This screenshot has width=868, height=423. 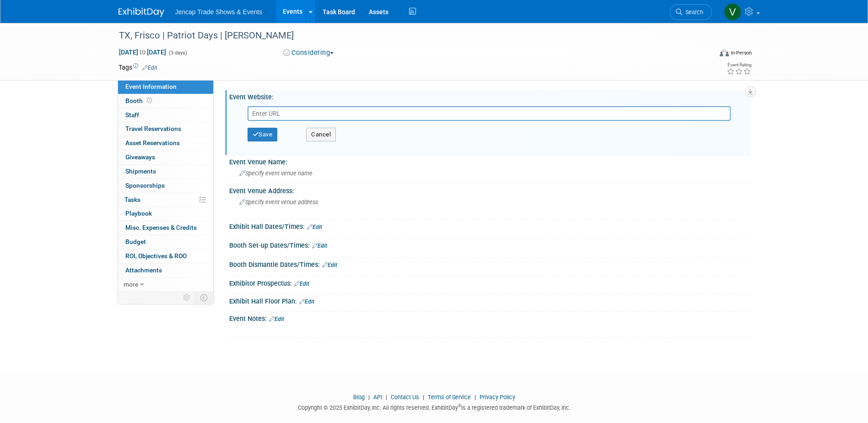 I want to click on a: Misc. Expenses & Credits, so click(x=166, y=228).